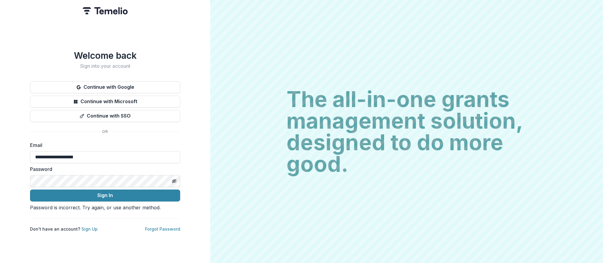  What do you see at coordinates (103, 169) in the screenshot?
I see `label: Password` at bounding box center [103, 169].